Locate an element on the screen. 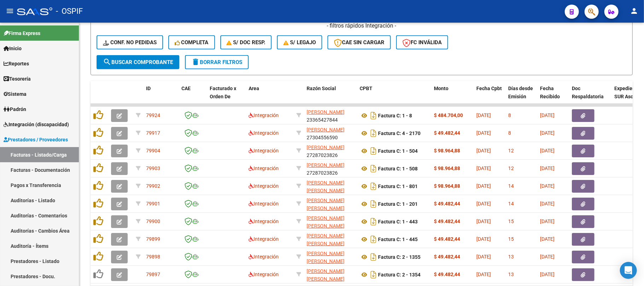 The width and height of the screenshot is (644, 286). span: S/ Doc Resp. is located at coordinates (246, 42).